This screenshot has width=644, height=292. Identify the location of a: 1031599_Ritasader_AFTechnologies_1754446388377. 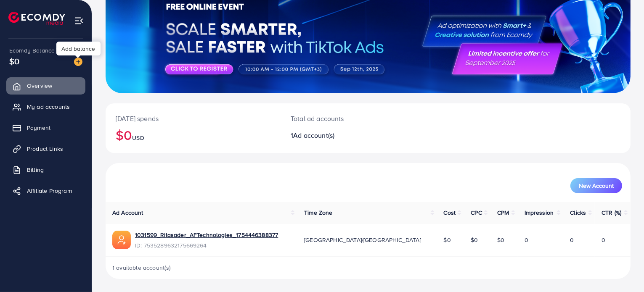
(206, 235).